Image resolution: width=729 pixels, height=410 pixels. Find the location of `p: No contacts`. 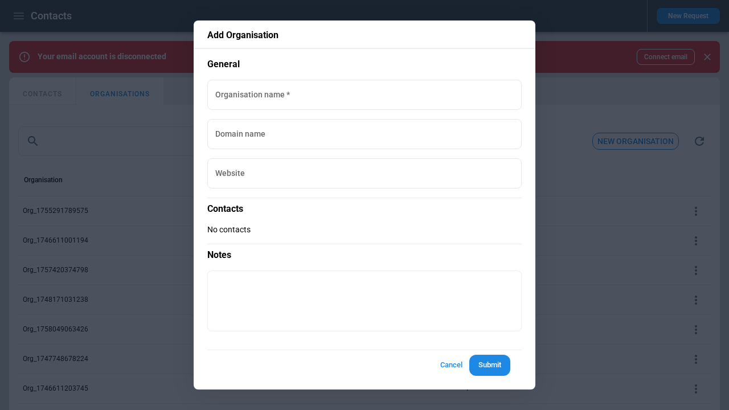

p: No contacts is located at coordinates (364, 229).